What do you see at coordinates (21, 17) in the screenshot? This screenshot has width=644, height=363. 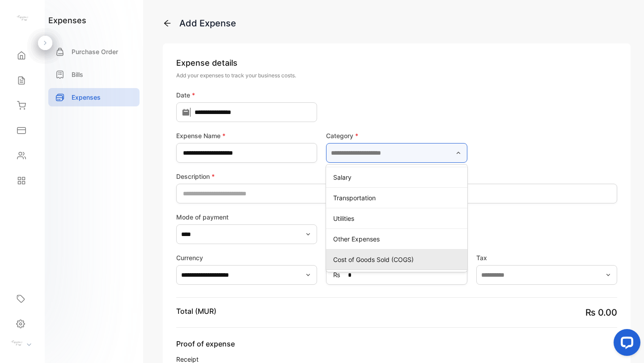 I see `button: Open LiveChat chat widget` at bounding box center [21, 17].